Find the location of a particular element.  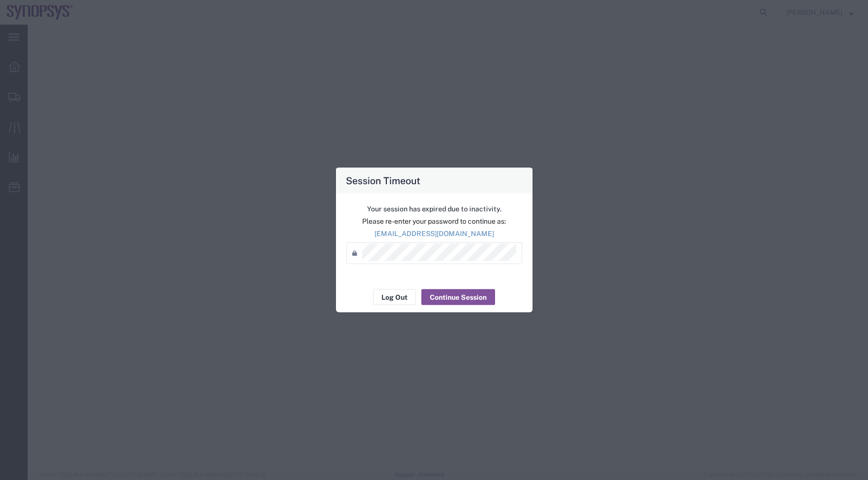

button: Continue Session is located at coordinates (458, 297).